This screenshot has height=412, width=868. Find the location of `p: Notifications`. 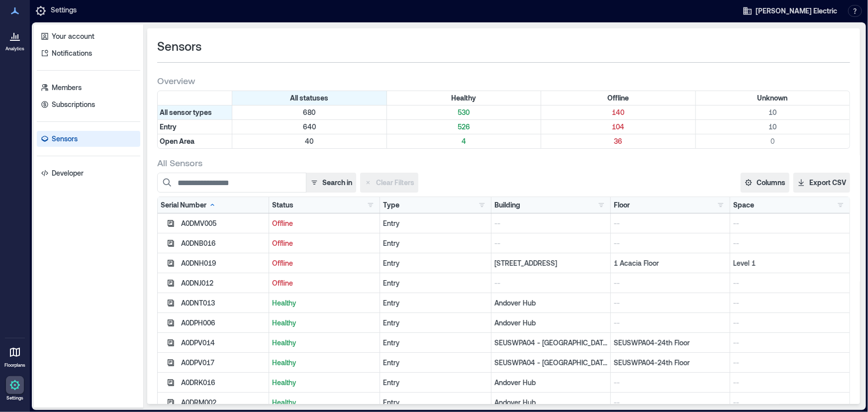

p: Notifications is located at coordinates (72, 53).